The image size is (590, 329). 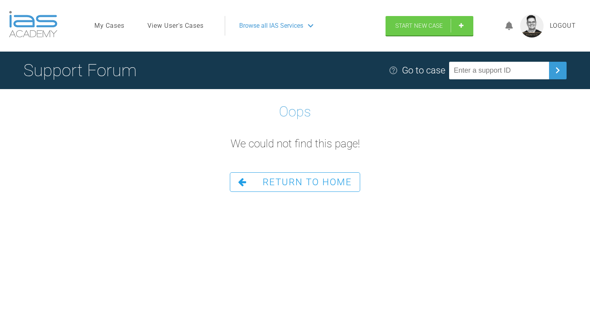 I want to click on a: View User's Cases, so click(x=176, y=26).